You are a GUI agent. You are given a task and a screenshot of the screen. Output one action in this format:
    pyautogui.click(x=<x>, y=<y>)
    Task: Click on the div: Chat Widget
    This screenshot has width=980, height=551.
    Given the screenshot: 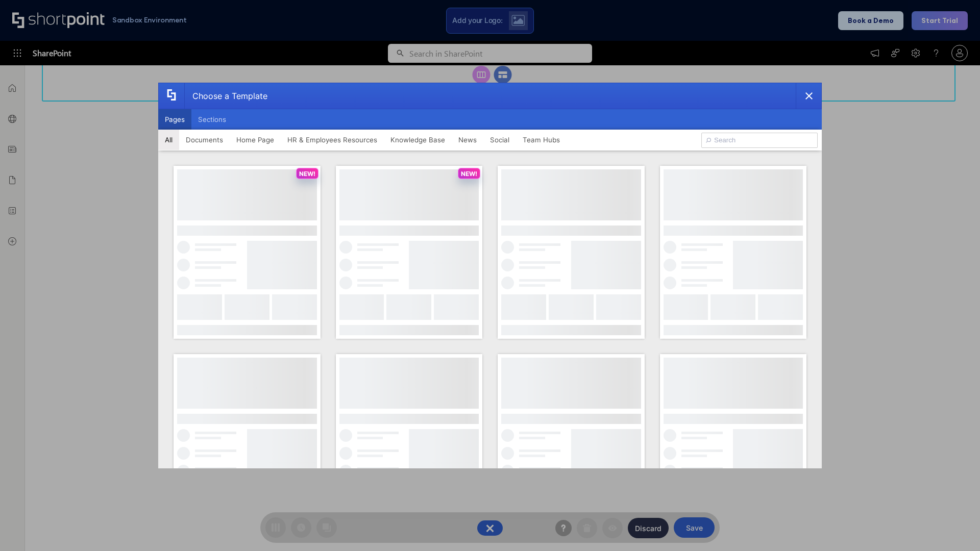 What is the action you would take?
    pyautogui.click(x=955, y=526)
    